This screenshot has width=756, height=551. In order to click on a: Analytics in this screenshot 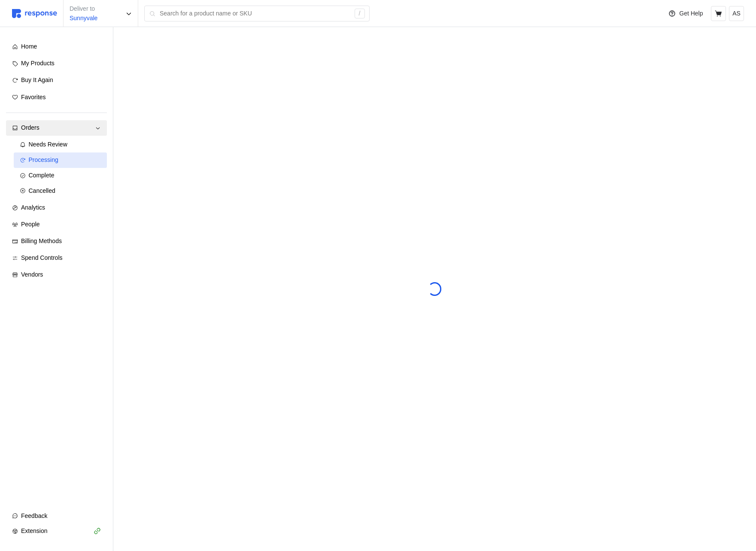, I will do `click(56, 208)`.